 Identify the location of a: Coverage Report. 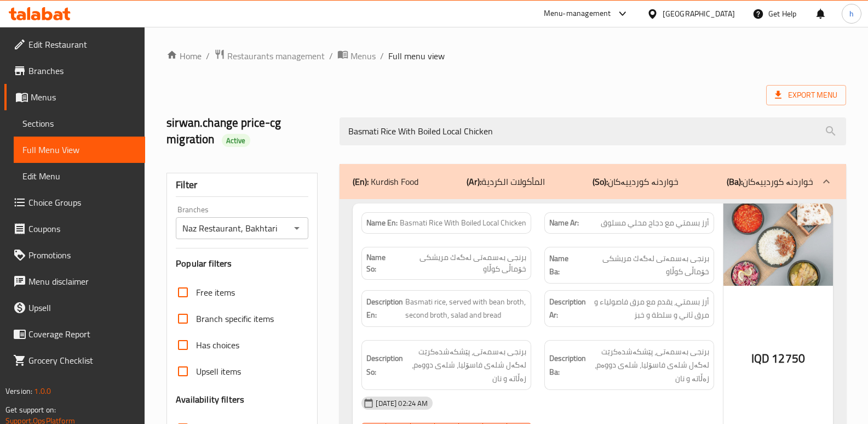
(74, 334).